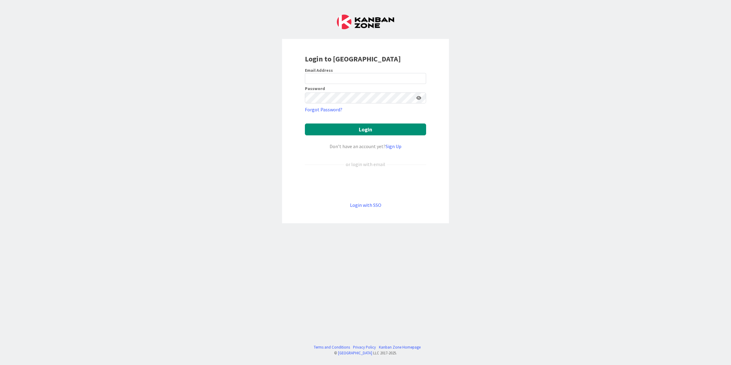 The image size is (731, 365). I want to click on img: Kanban Zone, so click(365, 22).